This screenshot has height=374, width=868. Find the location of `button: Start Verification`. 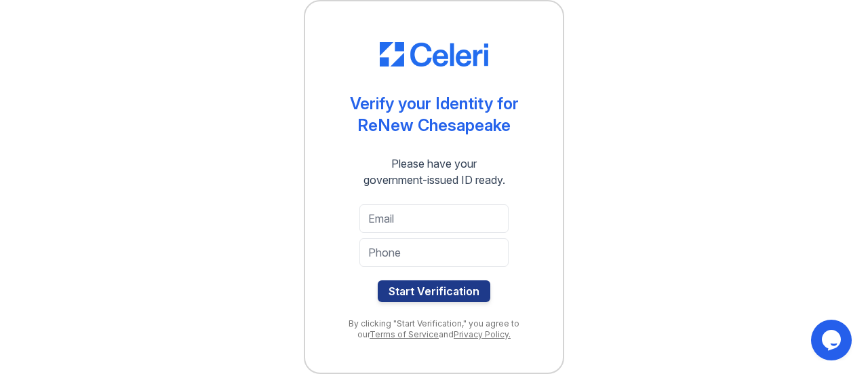

button: Start Verification is located at coordinates (434, 292).